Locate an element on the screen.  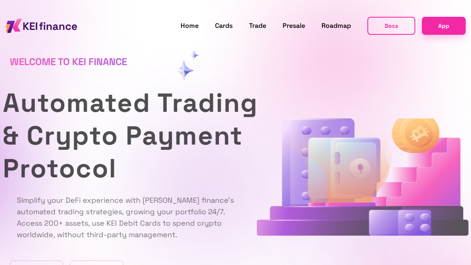
a: App is located at coordinates (444, 25).